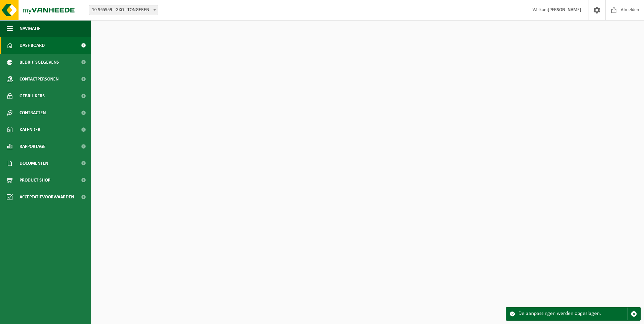  I want to click on span: Dashboard, so click(32, 46).